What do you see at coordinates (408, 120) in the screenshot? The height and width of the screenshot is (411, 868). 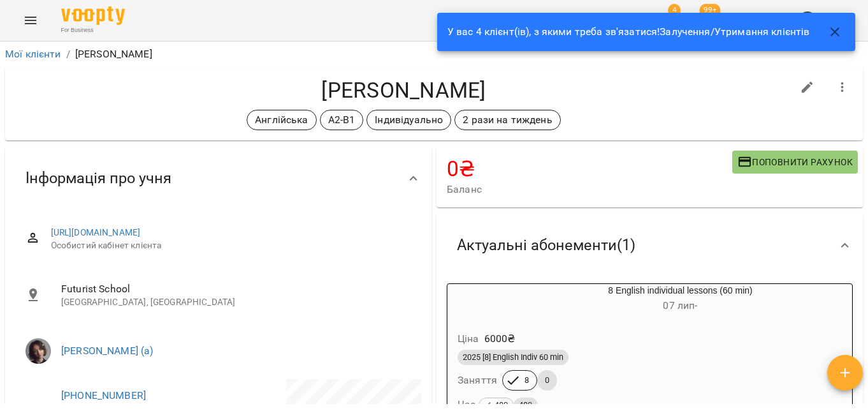 I see `div: Індивідуально` at bounding box center [408, 120].